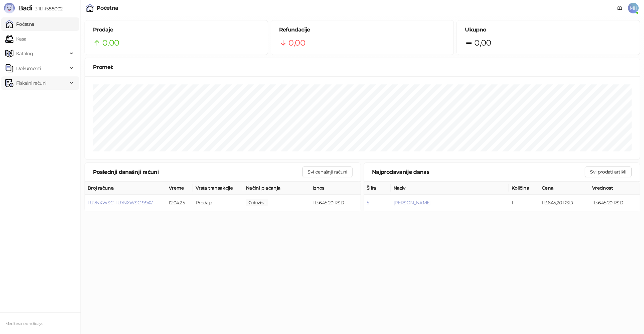 The width and height of the screenshot is (644, 334). Describe the element at coordinates (367, 203) in the screenshot. I see `button: 5` at that location.